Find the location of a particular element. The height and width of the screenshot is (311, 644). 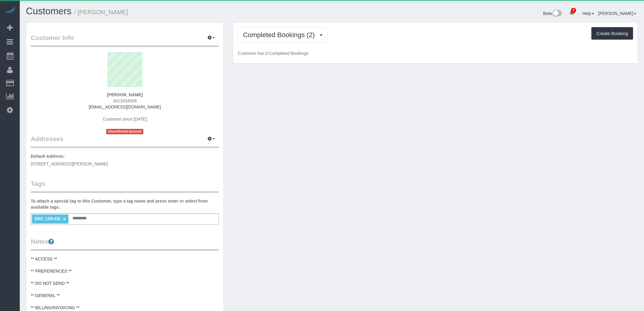

label: Default Address: is located at coordinates (48, 156).